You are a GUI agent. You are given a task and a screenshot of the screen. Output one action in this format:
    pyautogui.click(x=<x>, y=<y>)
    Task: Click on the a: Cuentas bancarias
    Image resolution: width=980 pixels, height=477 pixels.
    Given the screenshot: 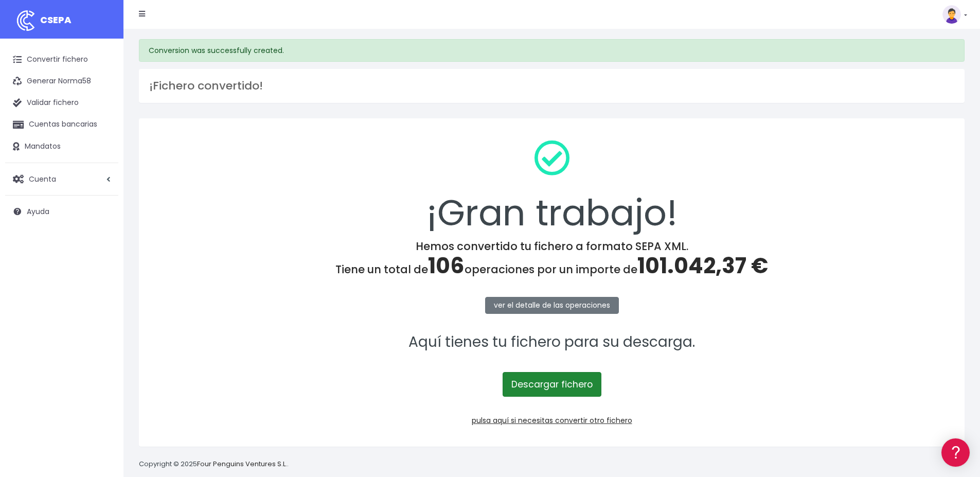 What is the action you would take?
    pyautogui.click(x=62, y=125)
    